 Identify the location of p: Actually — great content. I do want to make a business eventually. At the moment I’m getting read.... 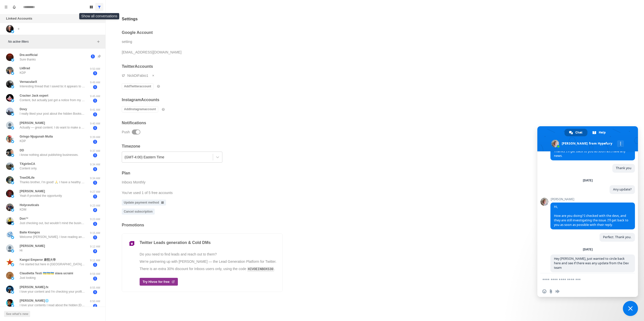
(53, 128).